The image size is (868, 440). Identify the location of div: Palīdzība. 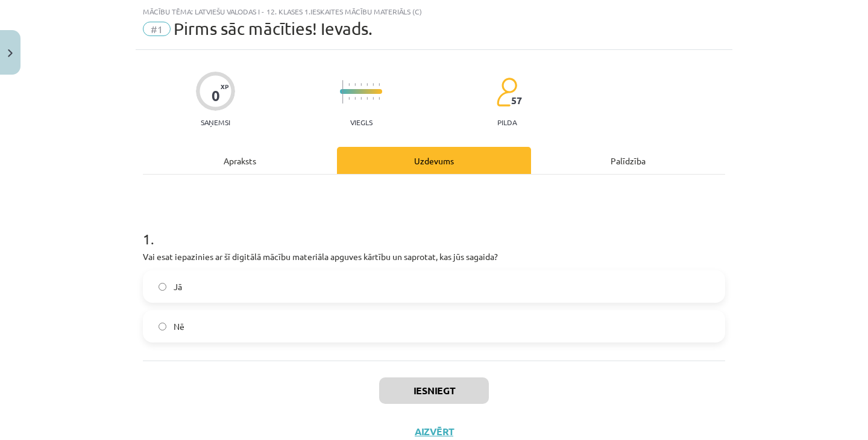
(628, 160).